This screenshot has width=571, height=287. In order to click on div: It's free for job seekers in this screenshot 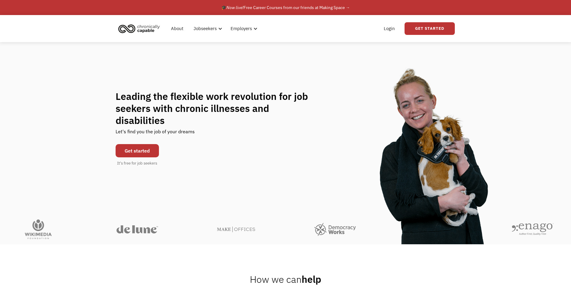, I will do `click(137, 163)`.